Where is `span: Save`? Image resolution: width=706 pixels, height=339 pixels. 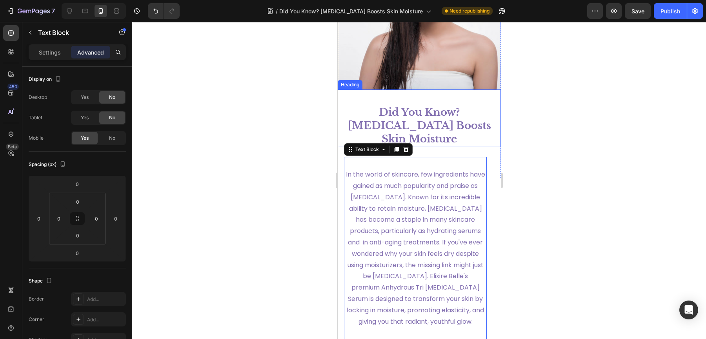 span: Save is located at coordinates (638, 11).